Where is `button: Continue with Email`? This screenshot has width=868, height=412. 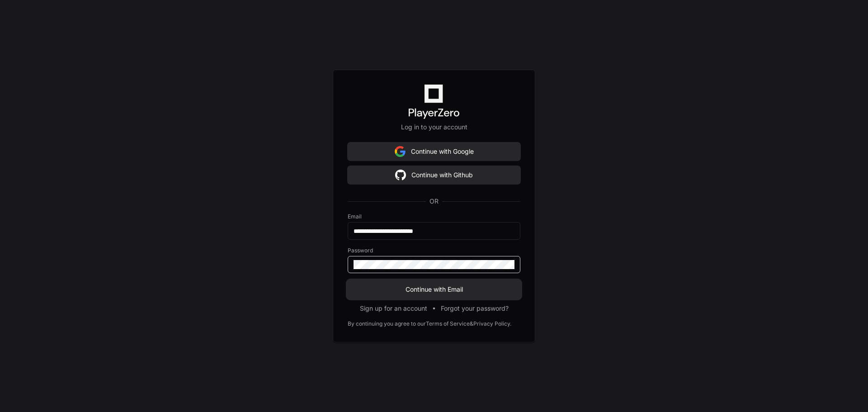 button: Continue with Email is located at coordinates (434, 290).